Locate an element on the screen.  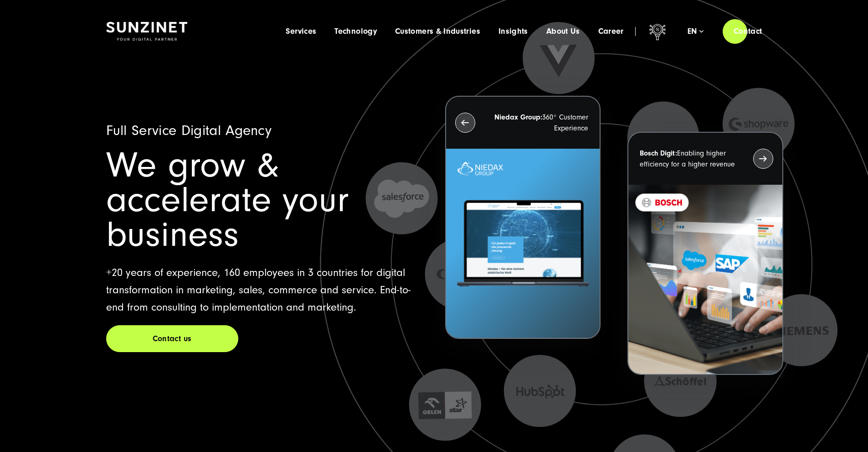
a: Career is located at coordinates (611, 32).